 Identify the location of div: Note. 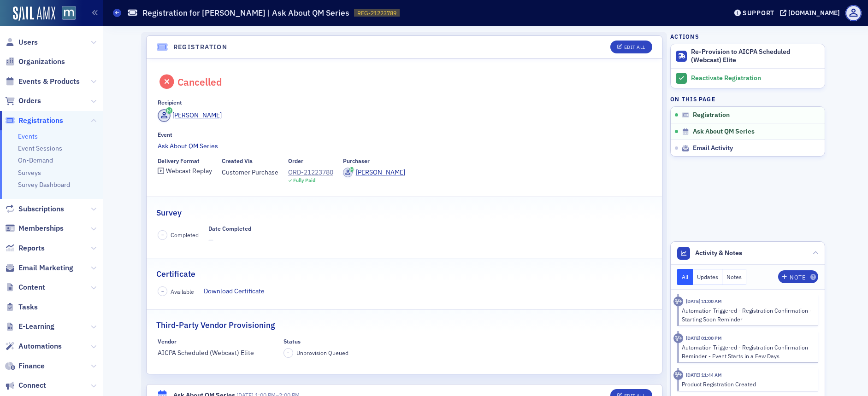
(798, 278).